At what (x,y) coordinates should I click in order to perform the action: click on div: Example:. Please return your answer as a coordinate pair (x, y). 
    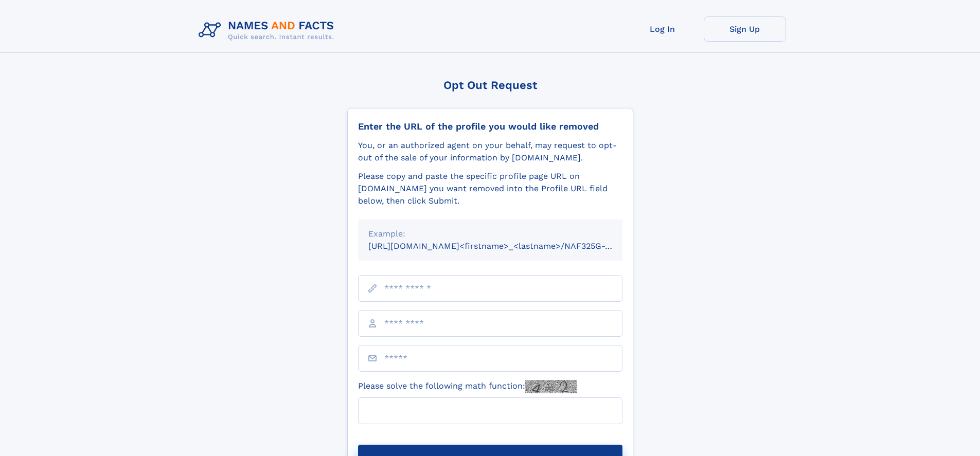
    Looking at the image, I should click on (490, 234).